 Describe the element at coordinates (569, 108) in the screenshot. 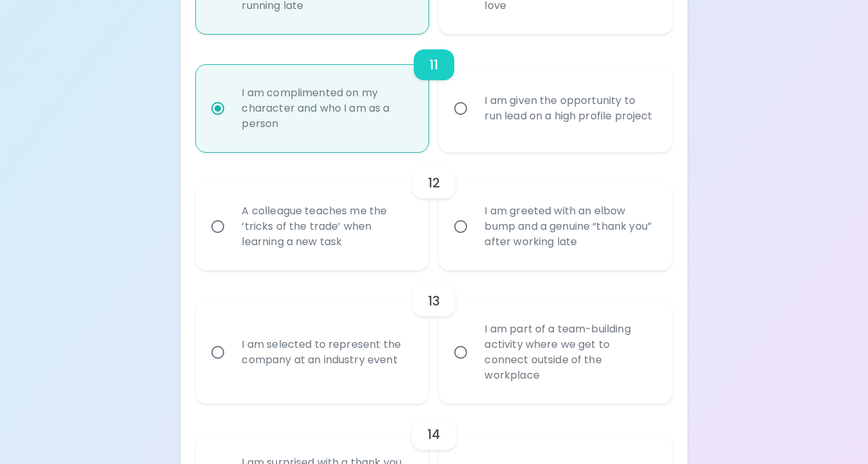

I see `div: I am given the opportunity to run lead on a high profile project` at that location.